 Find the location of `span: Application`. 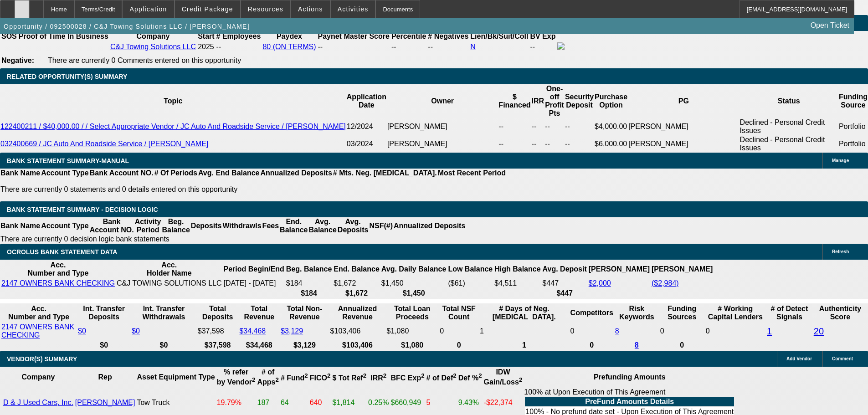

span: Application is located at coordinates (148, 9).